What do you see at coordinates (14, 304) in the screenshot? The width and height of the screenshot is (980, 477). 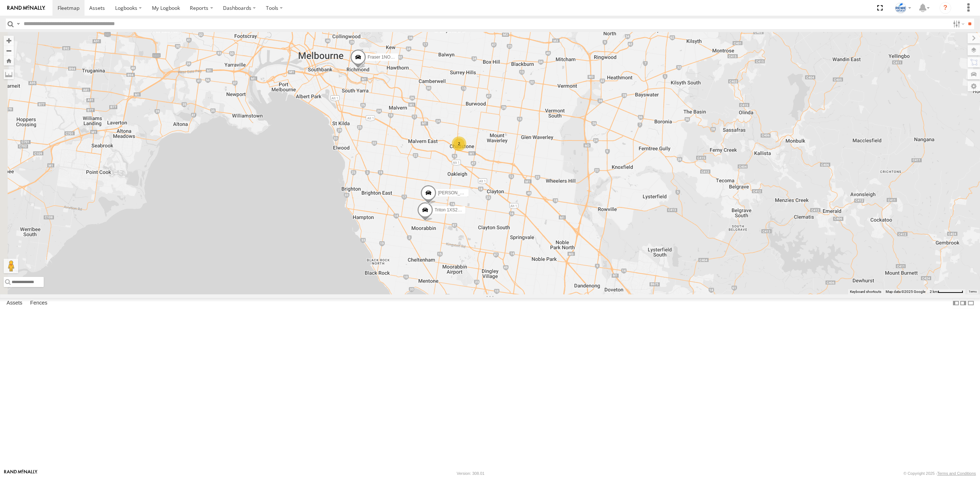 I see `label: Assets` at bounding box center [14, 304].